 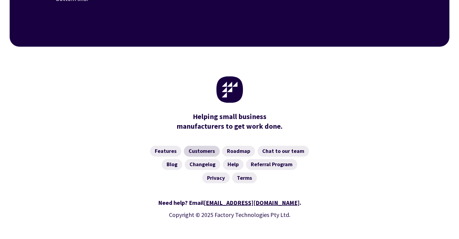 What do you see at coordinates (283, 151) in the screenshot?
I see `a: Chat to our team` at bounding box center [283, 151].